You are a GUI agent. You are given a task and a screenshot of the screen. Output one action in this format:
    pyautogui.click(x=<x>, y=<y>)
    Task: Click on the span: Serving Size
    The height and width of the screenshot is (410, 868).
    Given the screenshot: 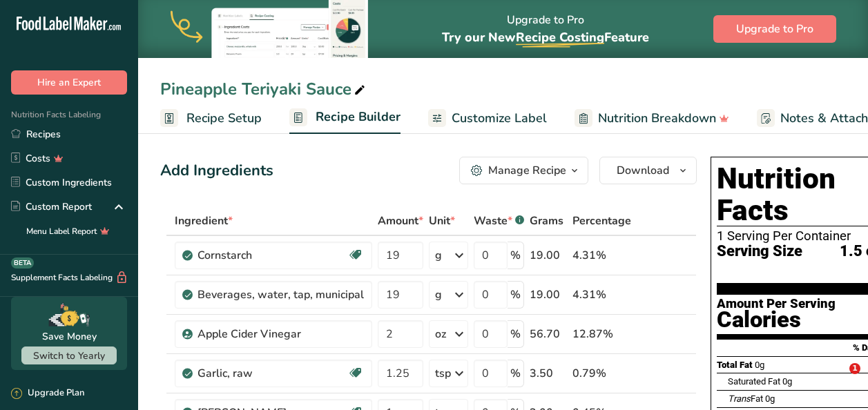 What is the action you would take?
    pyautogui.click(x=760, y=260)
    